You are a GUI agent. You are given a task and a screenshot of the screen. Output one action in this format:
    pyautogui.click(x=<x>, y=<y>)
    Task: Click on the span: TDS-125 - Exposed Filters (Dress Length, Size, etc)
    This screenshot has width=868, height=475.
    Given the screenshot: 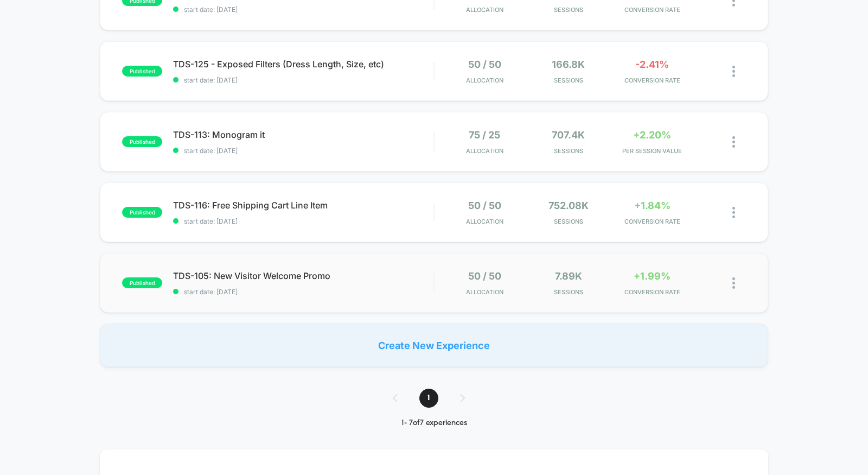 What is the action you would take?
    pyautogui.click(x=303, y=64)
    